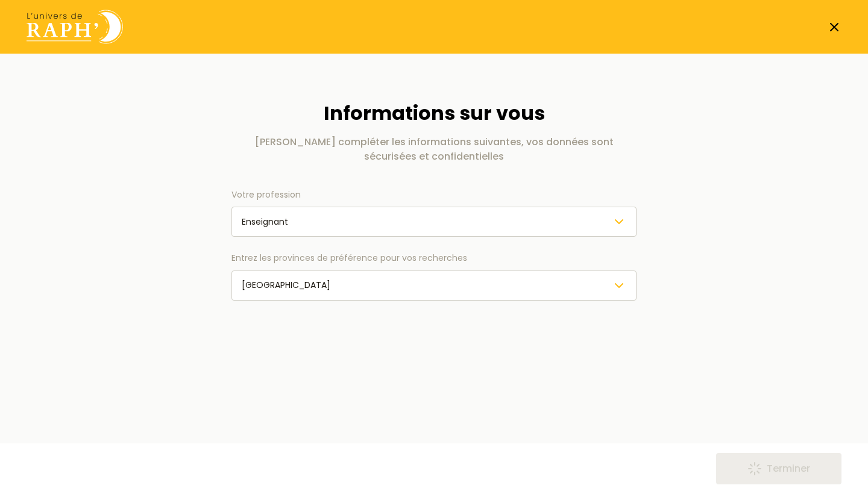  Describe the element at coordinates (264, 222) in the screenshot. I see `span: Enseignant` at that location.